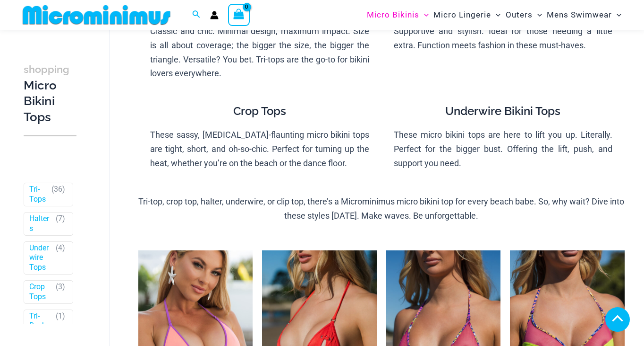 The width and height of the screenshot is (644, 346). Describe the element at coordinates (60, 315) in the screenshot. I see `span: 1` at that location.